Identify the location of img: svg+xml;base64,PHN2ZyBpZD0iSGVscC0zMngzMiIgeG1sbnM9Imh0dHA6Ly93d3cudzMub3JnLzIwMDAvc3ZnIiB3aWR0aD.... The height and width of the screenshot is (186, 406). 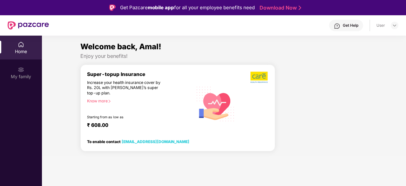
(337, 26).